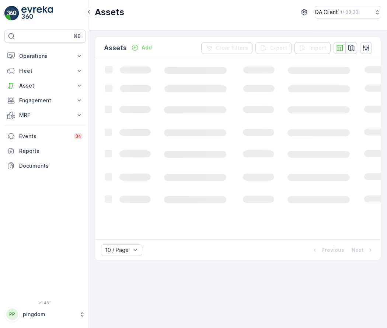  What do you see at coordinates (37, 13) in the screenshot?
I see `img: logo_light-DOdMpM7g.png` at bounding box center [37, 13].